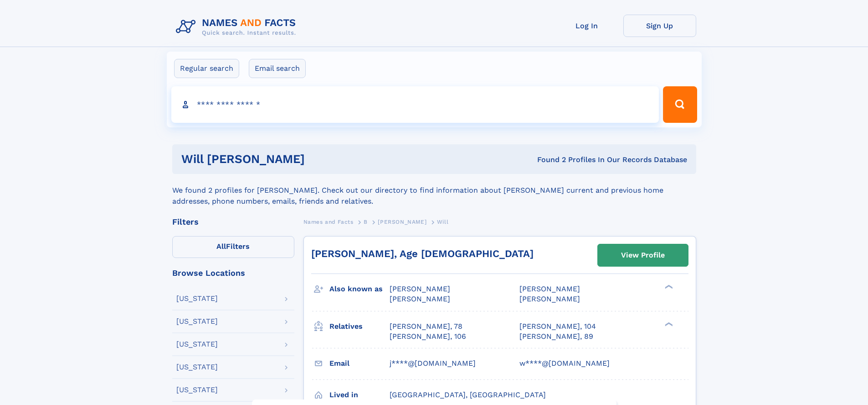 This screenshot has width=868, height=405. What do you see at coordinates (234, 273) in the screenshot?
I see `div: Browse Locations` at bounding box center [234, 273].